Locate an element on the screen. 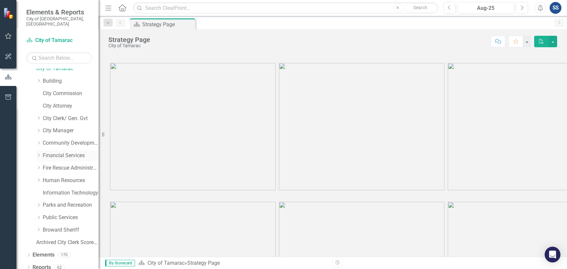 The image size is (567, 269). a: Financial Services is located at coordinates (71, 156).